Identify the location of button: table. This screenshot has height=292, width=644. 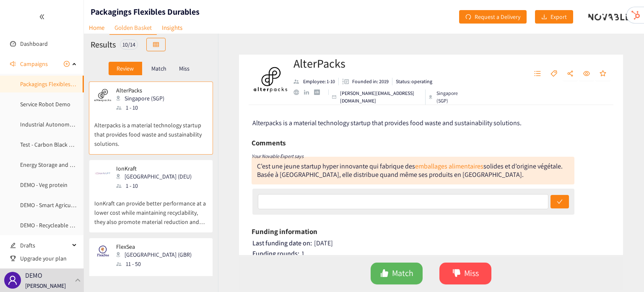
(156, 44).